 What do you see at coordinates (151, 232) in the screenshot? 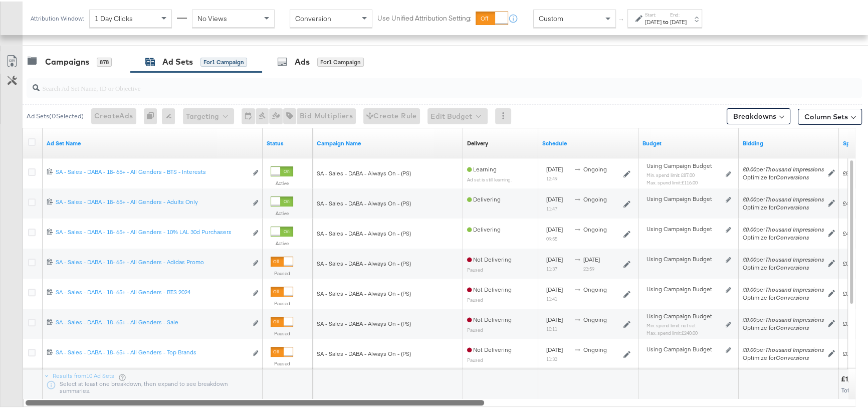
I see `a: SA - Sales - DABA - 18- 65+ - All Genders - 10% LAL 30d Purchasers` at bounding box center [151, 232].